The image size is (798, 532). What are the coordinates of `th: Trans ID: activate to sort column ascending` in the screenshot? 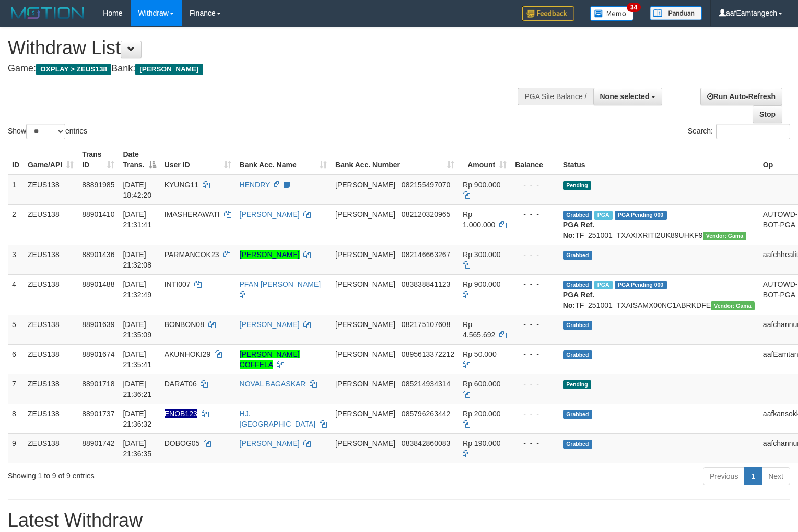 It's located at (98, 160).